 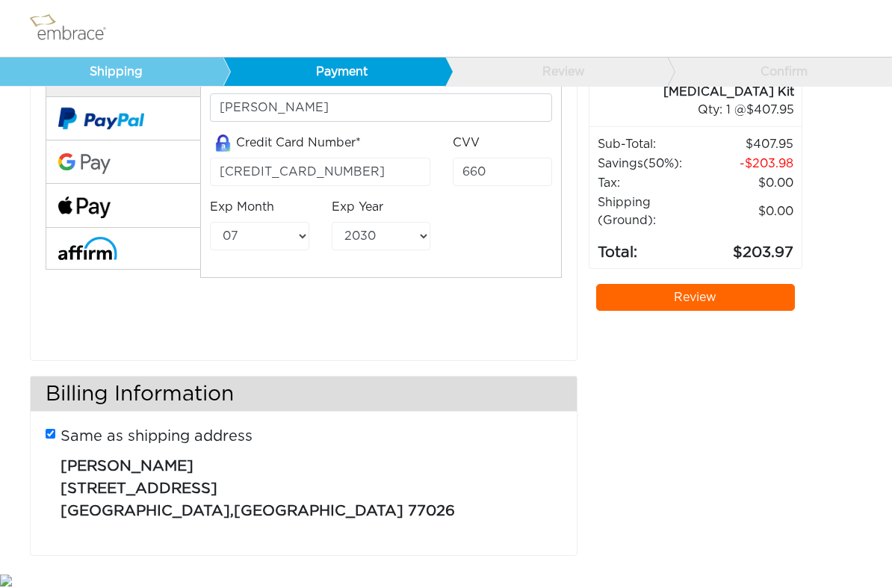 I want to click on label: Exp Month, so click(x=242, y=207).